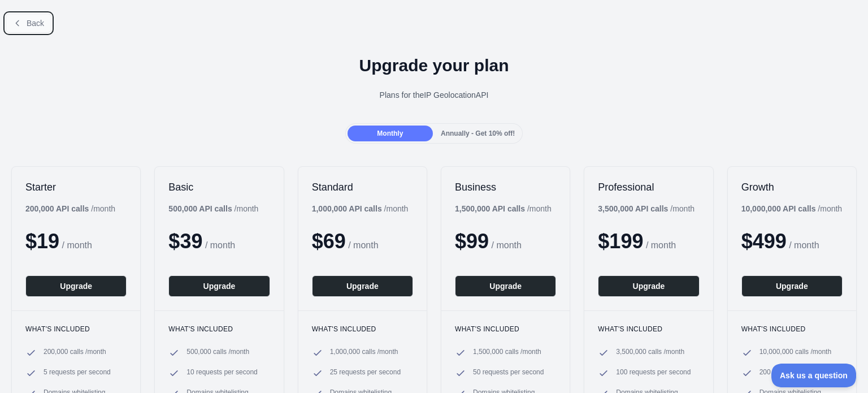 The height and width of the screenshot is (393, 868). Describe the element at coordinates (490, 209) in the screenshot. I see `b: 1,500,000 API calls` at that location.